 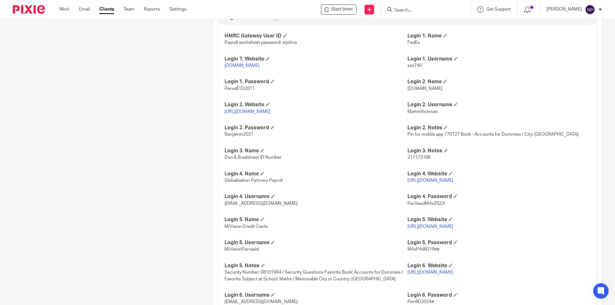 I want to click on h4: Login 6. Password, so click(x=499, y=295).